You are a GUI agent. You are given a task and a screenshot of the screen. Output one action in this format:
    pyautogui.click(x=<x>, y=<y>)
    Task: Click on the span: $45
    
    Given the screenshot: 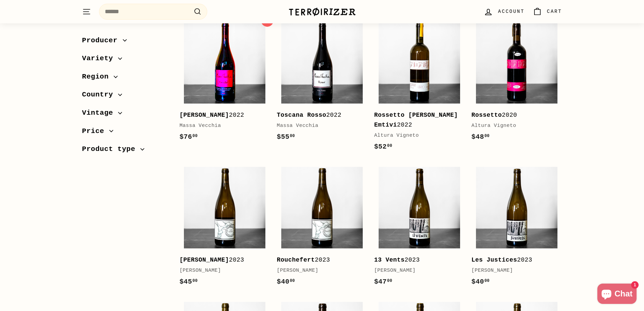 What is the action you would take?
    pyautogui.click(x=189, y=282)
    